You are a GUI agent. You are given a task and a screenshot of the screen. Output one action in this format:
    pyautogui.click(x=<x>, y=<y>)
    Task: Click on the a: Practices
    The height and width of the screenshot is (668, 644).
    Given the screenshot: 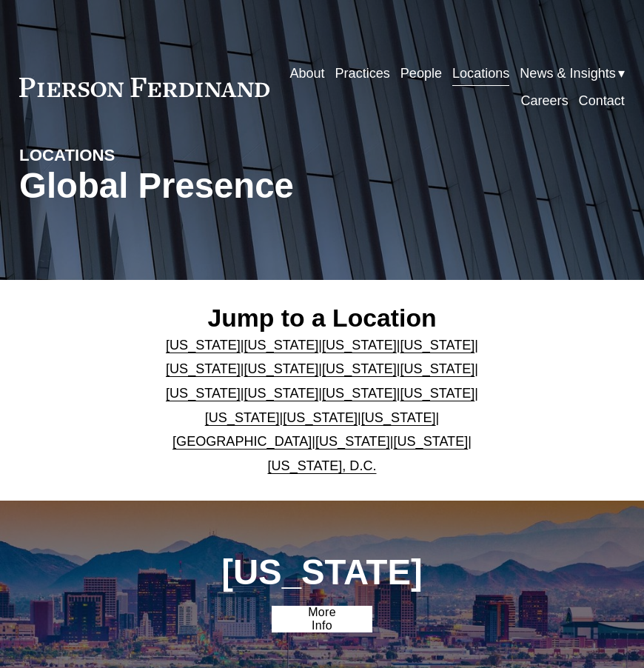 What is the action you would take?
    pyautogui.click(x=363, y=74)
    